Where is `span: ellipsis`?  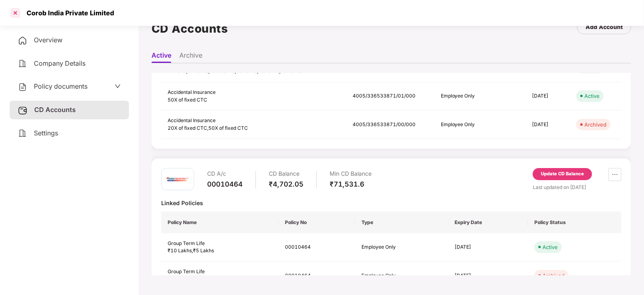
span: ellipsis is located at coordinates (615, 175).